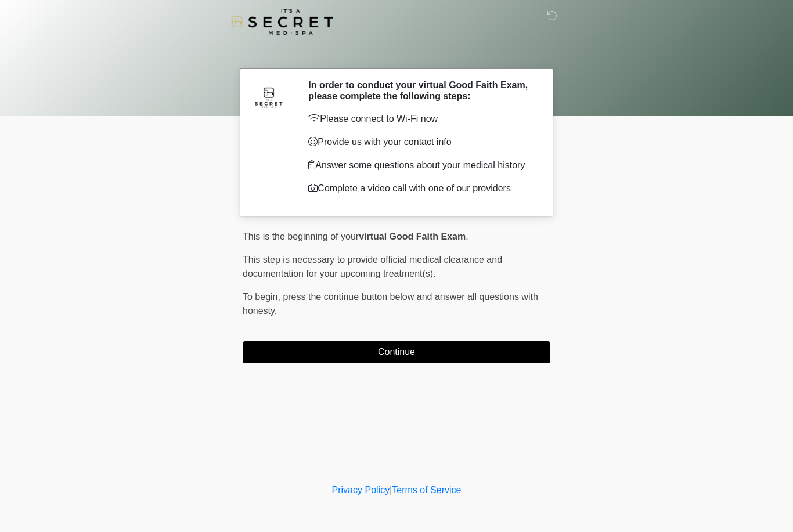 The width and height of the screenshot is (793, 532). What do you see at coordinates (282, 22) in the screenshot?
I see `img: It's A Secret Med Spa Logo` at bounding box center [282, 22].